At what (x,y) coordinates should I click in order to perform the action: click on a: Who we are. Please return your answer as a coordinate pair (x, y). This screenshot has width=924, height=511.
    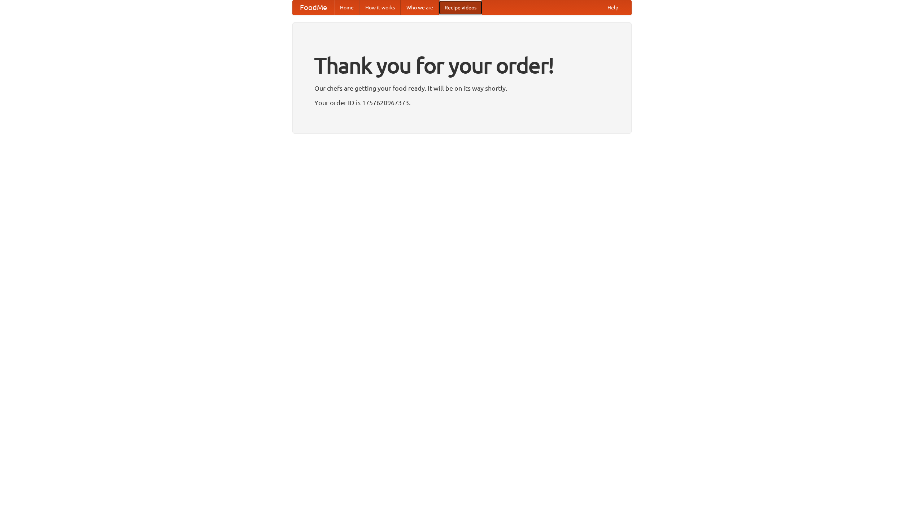
    Looking at the image, I should click on (420, 8).